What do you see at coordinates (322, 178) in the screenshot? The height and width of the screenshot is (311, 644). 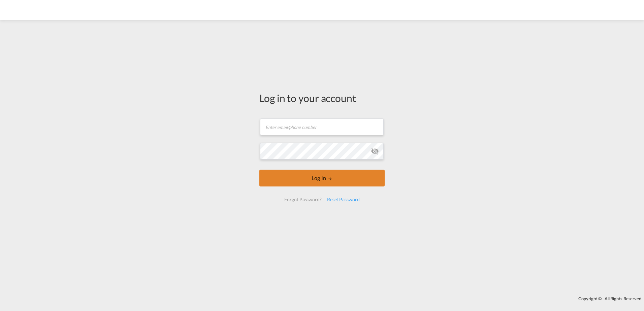 I see `button: LOGIN` at bounding box center [322, 178].